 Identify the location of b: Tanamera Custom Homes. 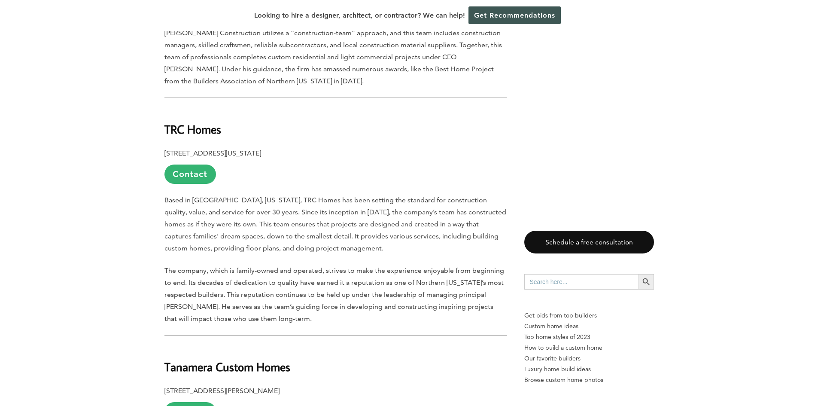
(227, 366).